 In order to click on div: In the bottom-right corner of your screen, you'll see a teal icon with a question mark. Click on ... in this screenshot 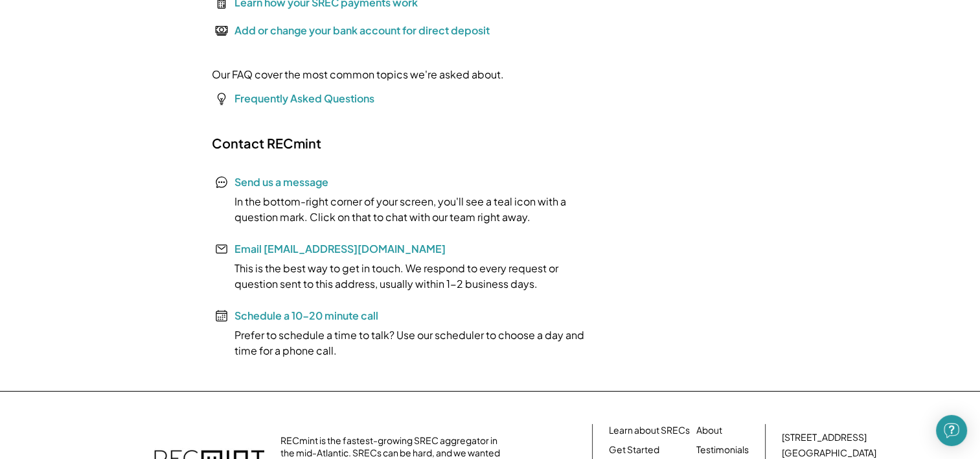, I will do `click(406, 209)`.